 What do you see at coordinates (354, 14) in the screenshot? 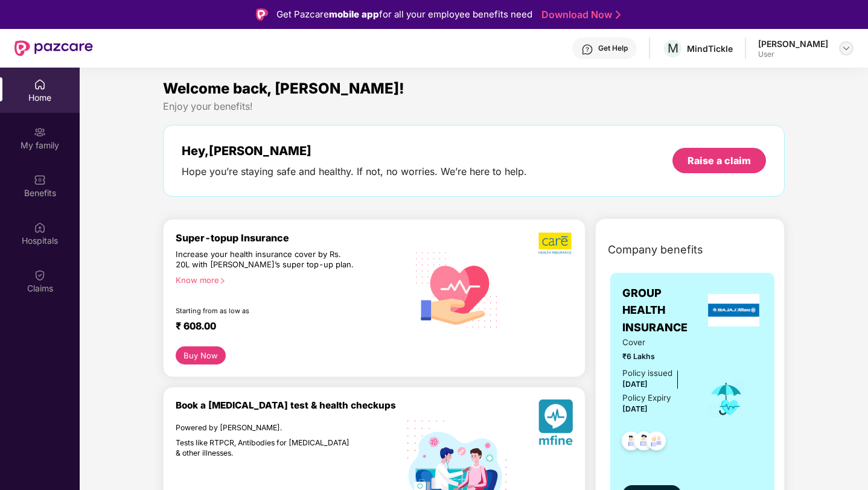
I see `strong: mobile app` at bounding box center [354, 14].